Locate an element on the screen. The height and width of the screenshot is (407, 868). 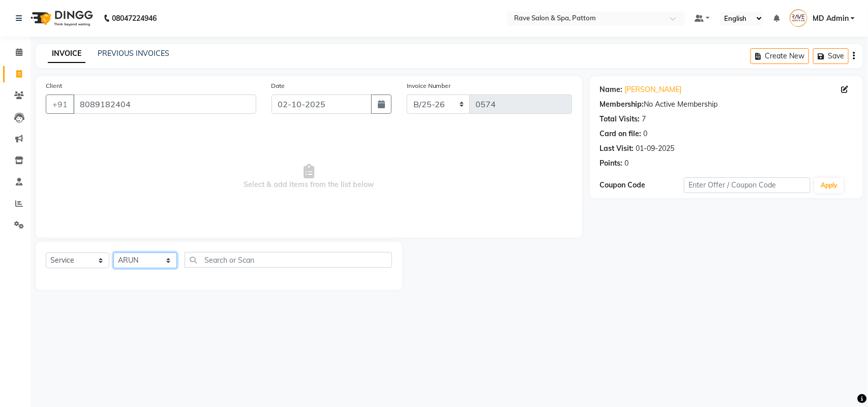
input: Enter Offer / Coupon Code is located at coordinates (747, 185).